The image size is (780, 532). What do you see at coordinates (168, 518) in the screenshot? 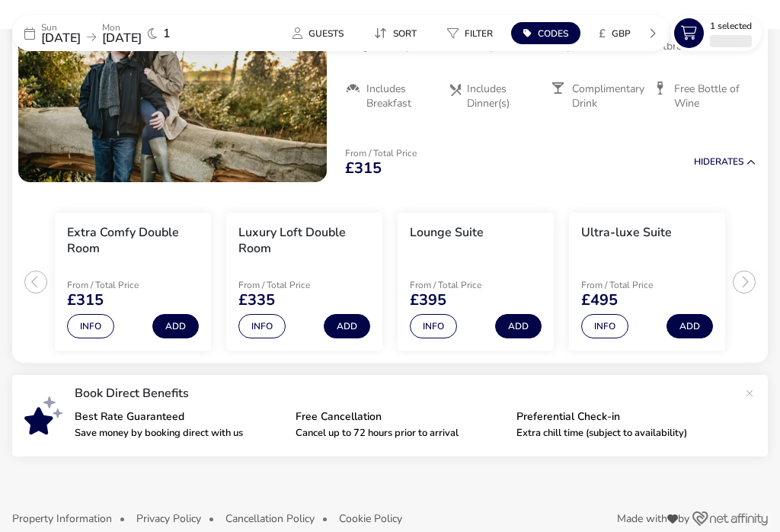
I see `button: Privacy Policy` at bounding box center [168, 518].